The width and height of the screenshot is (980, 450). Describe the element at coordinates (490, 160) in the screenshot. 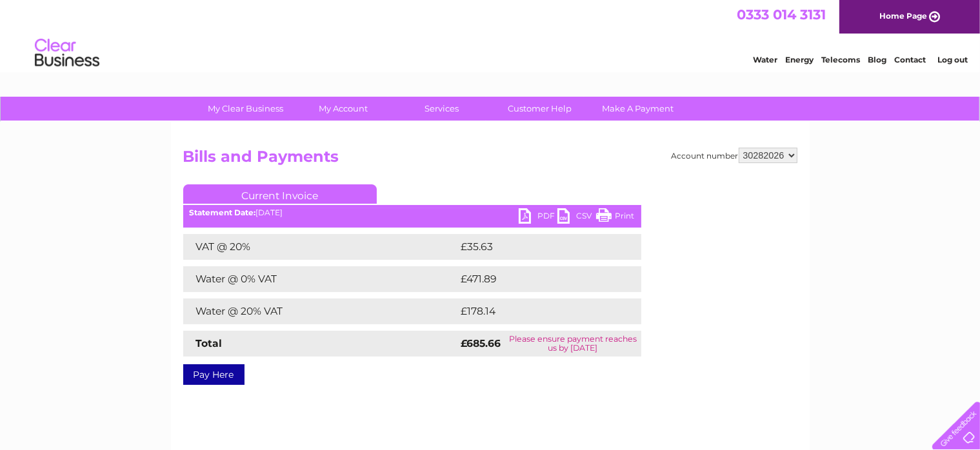

I see `h2: Bills and Payments` at that location.